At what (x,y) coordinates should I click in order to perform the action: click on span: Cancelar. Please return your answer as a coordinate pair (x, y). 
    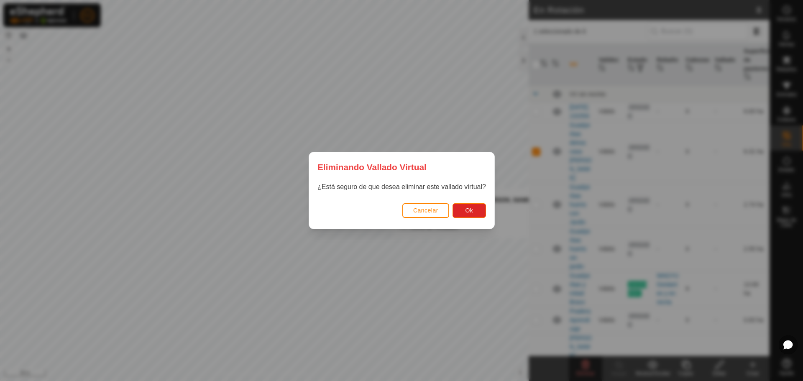
    Looking at the image, I should click on (426, 210).